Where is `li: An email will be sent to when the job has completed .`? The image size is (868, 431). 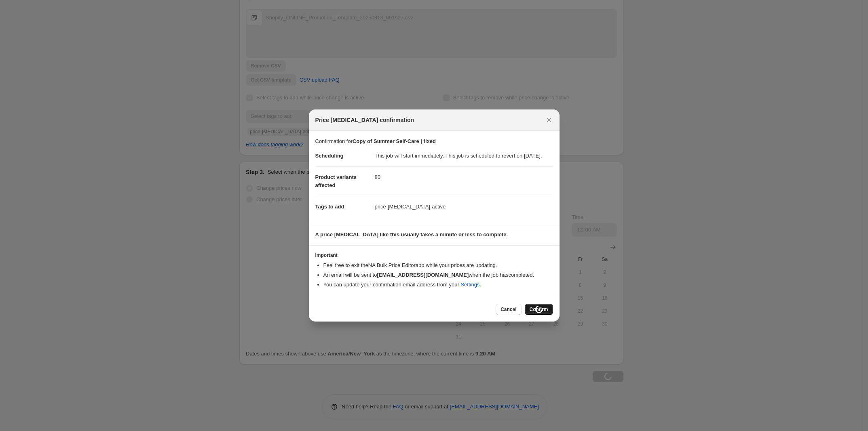
li: An email will be sent to when the job has completed . is located at coordinates (438, 275).